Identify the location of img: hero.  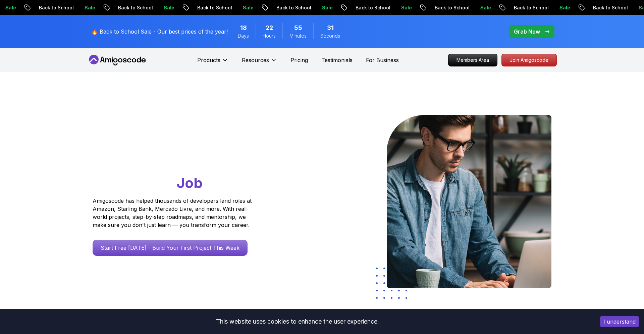
(469, 201).